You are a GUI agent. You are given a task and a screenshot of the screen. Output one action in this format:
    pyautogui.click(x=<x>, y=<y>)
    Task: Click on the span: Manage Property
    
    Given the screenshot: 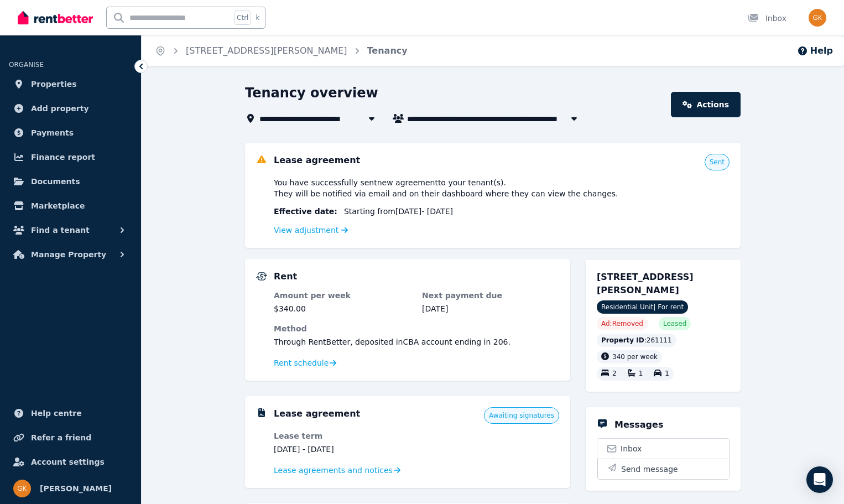 What is the action you would take?
    pyautogui.click(x=69, y=254)
    